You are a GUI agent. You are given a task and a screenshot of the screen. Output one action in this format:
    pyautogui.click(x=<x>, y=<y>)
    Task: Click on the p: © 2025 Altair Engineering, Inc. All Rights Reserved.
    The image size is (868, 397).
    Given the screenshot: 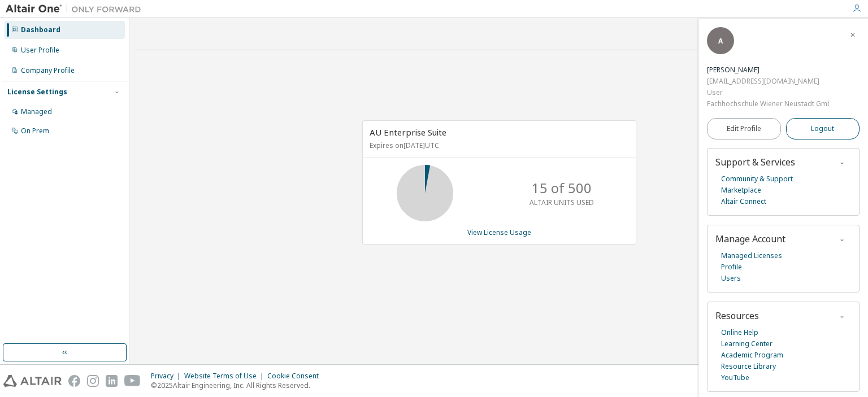 What is the action you would take?
    pyautogui.click(x=238, y=385)
    